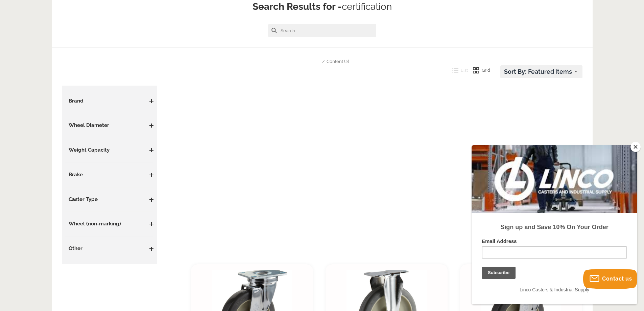 The image size is (644, 311). What do you see at coordinates (110, 200) in the screenshot?
I see `h3: Caster Type` at bounding box center [110, 200].